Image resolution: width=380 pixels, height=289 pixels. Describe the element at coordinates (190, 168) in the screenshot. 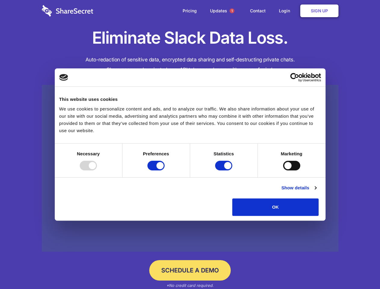

I see `a: Wistia video thumbnail` at that location.